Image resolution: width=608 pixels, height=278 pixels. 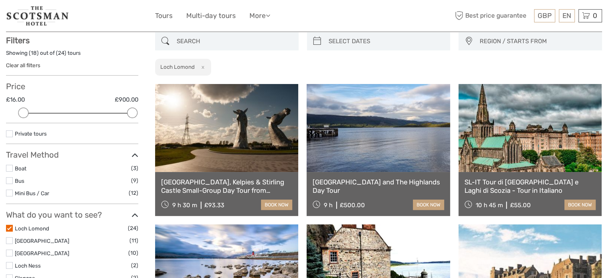 What do you see at coordinates (520, 205) in the screenshot?
I see `div: £55.00` at bounding box center [520, 205].